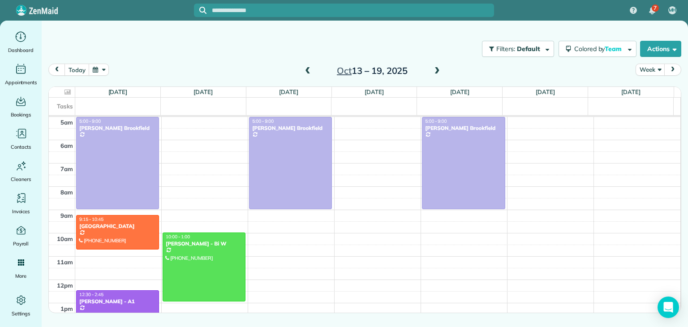  Describe the element at coordinates (506, 49) in the screenshot. I see `span: Filters:` at that location.